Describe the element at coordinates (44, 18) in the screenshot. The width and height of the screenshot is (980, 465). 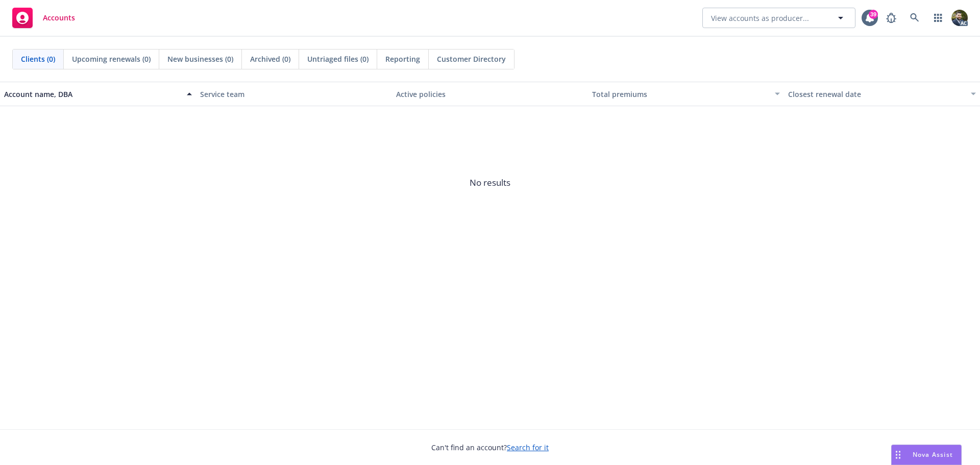
I see `a: Accounts` at that location.